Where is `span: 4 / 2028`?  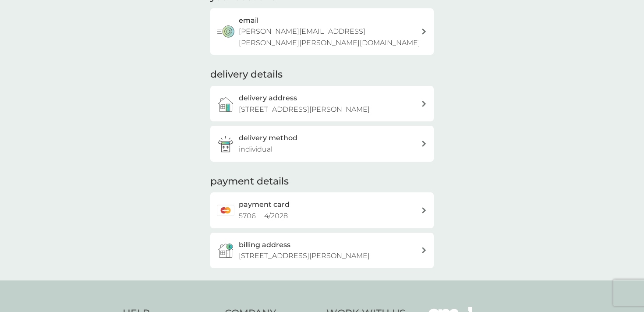
span: 4 / 2028 is located at coordinates (276, 216).